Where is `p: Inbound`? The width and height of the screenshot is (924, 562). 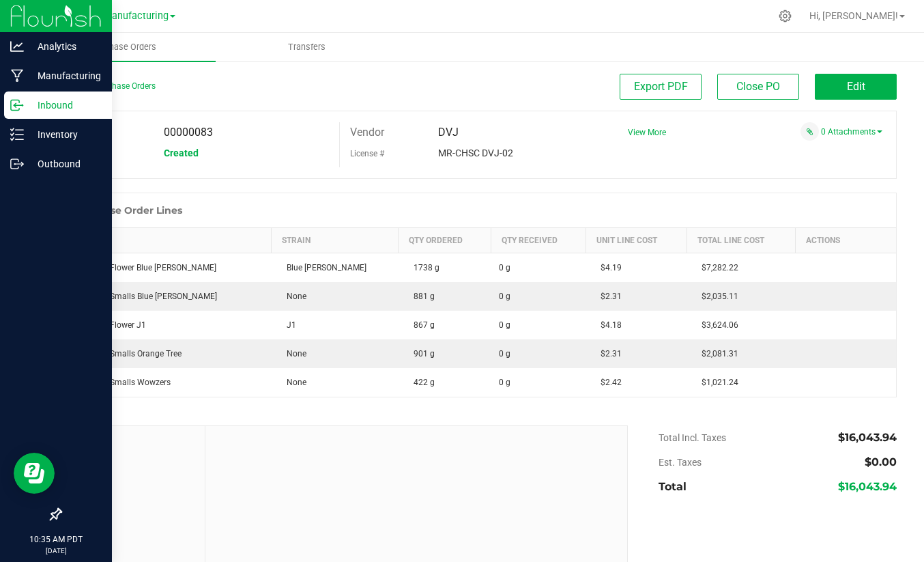 p: Inbound is located at coordinates (65, 105).